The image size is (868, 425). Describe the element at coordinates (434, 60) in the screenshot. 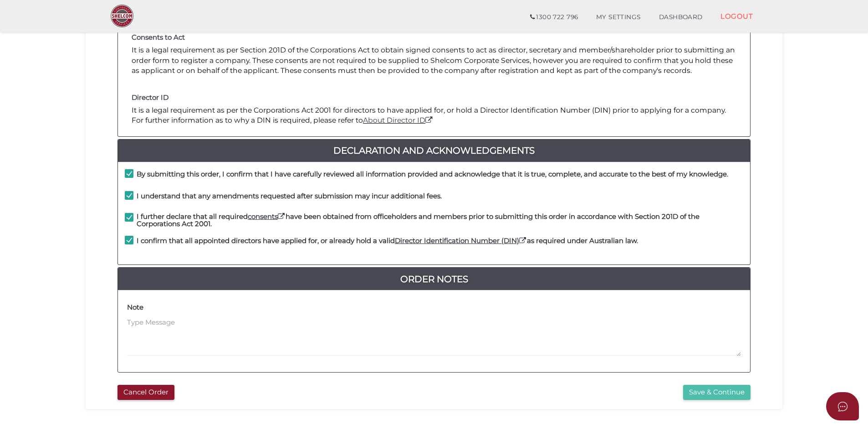

I see `p: It is a legal requirement as per Section 201D of the Corporations Act to obtain signed consents t...` at that location.